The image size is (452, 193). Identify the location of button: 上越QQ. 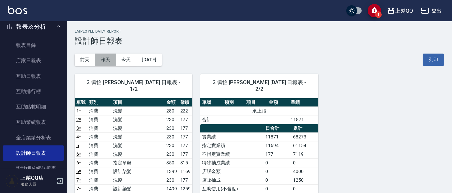
(400, 11).